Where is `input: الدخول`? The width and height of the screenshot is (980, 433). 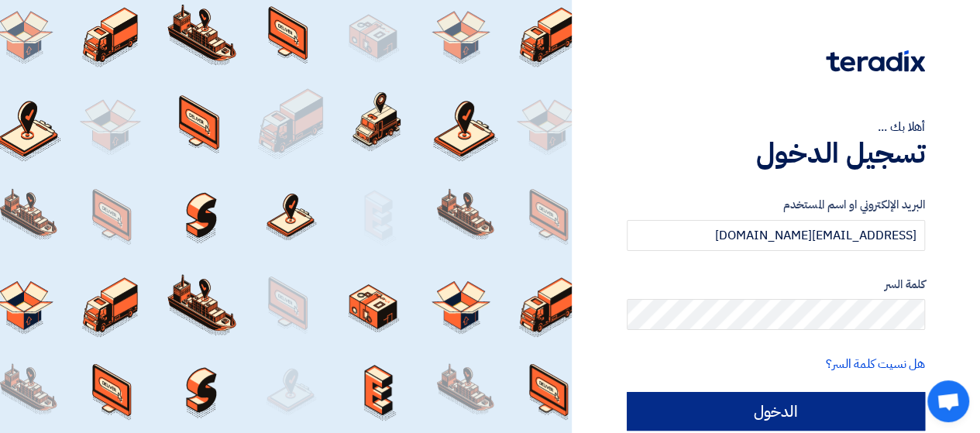 input: الدخول is located at coordinates (775, 411).